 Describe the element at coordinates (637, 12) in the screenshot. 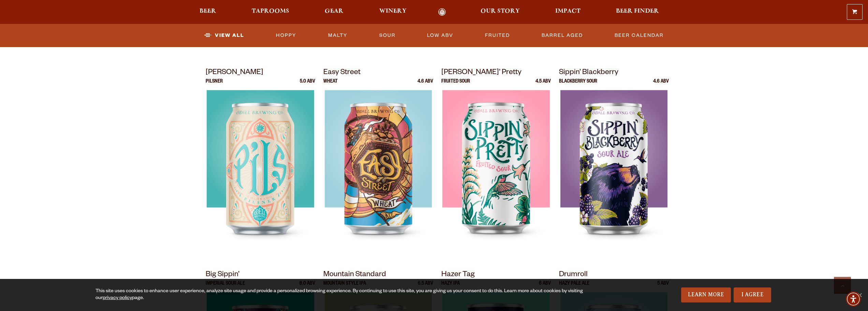

I see `a: Beer Finder` at that location.